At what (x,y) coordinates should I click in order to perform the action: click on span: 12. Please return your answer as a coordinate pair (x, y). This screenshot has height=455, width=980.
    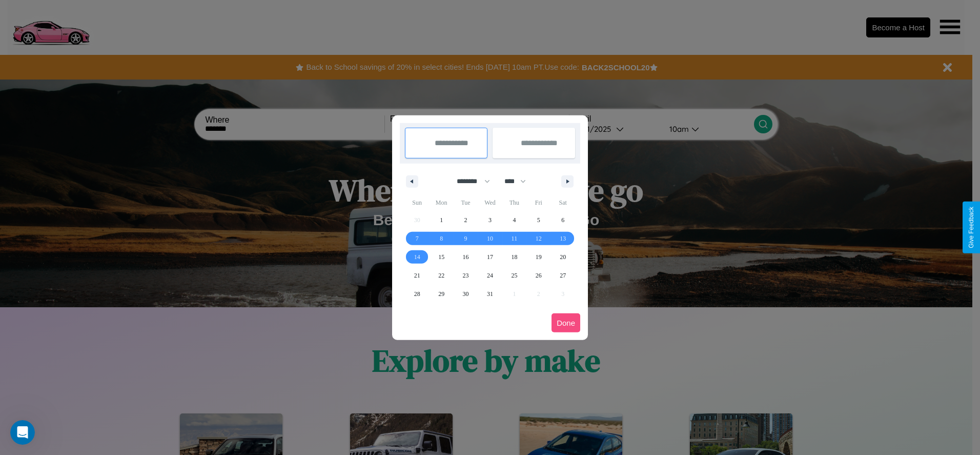
    Looking at the image, I should click on (538, 238).